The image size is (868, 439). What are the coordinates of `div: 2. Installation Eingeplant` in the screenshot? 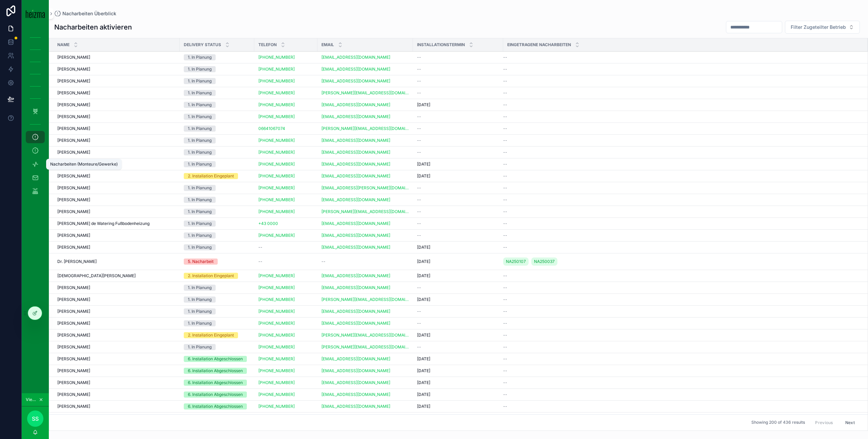 It's located at (211, 335).